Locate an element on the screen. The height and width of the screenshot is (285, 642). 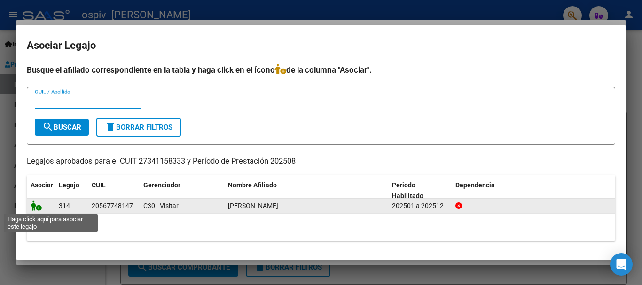
span: Nombre Afiliado is located at coordinates (252, 185).